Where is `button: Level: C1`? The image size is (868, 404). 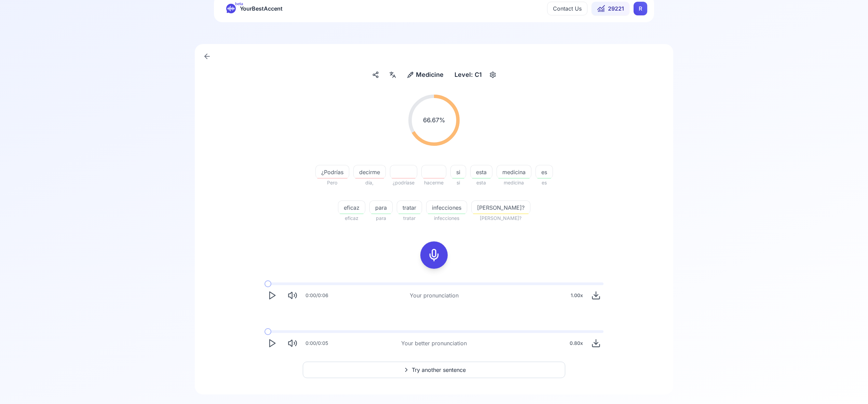 button: Level: C1 is located at coordinates (475, 75).